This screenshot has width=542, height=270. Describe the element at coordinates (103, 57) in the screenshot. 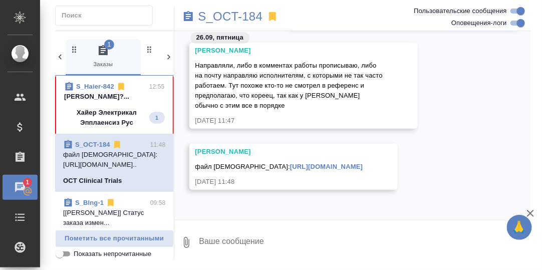

I see `span: Заказы` at that location.